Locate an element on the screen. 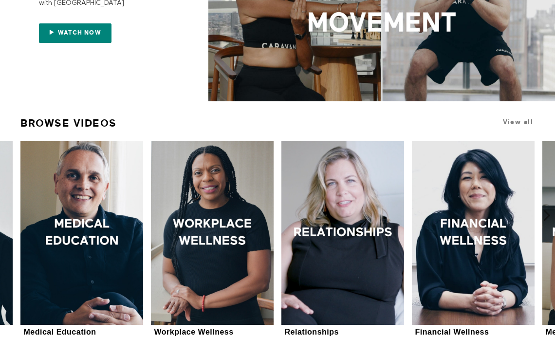 This screenshot has width=555, height=356. div: Relationships is located at coordinates (311, 331).